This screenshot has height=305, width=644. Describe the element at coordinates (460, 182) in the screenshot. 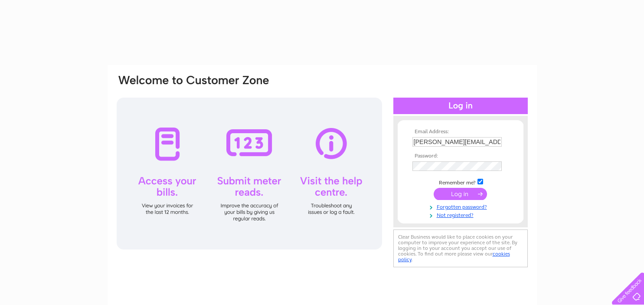

I see `td: Remember me?` at that location.